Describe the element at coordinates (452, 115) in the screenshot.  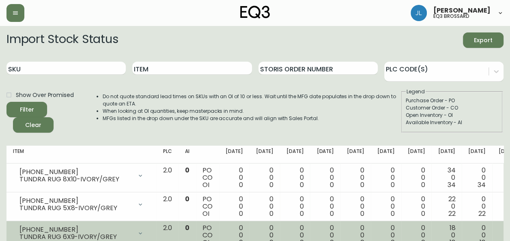
I see `div: Open Inventory - OI` at that location.